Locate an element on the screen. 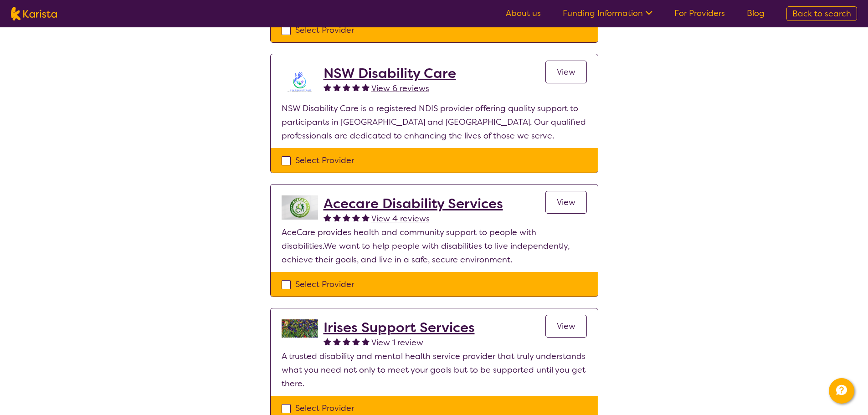  span: View 6 reviews is located at coordinates (400, 88).